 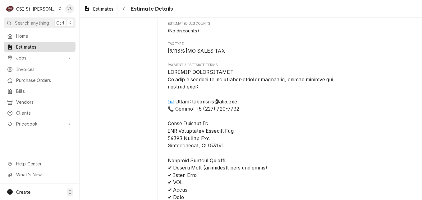 What do you see at coordinates (251, 27) in the screenshot?
I see `div: Estimated Discounts` at bounding box center [251, 27].